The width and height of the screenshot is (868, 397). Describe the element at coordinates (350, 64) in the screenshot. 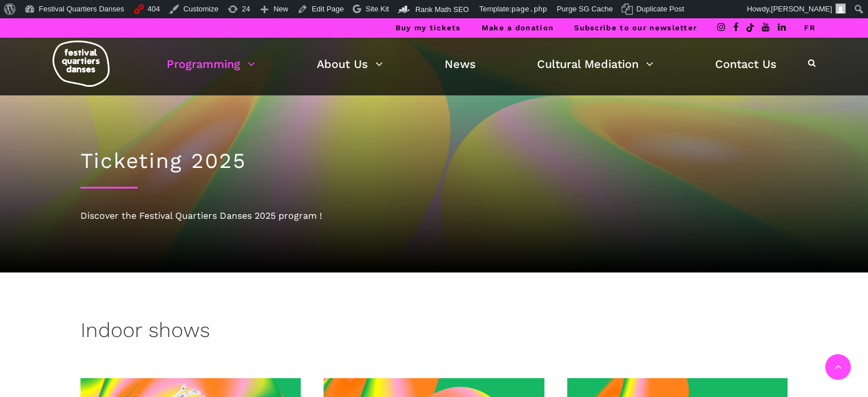

I see `a: About Us` at that location.